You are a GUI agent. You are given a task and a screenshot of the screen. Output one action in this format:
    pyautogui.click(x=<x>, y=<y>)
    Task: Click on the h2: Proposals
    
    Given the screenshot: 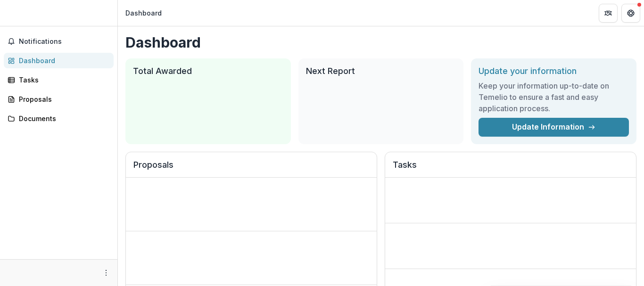 What is the action you would take?
    pyautogui.click(x=251, y=168)
    